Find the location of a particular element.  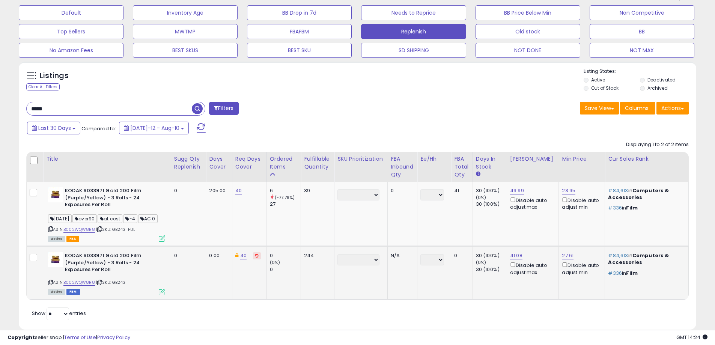

span: over90 is located at coordinates (84, 218).